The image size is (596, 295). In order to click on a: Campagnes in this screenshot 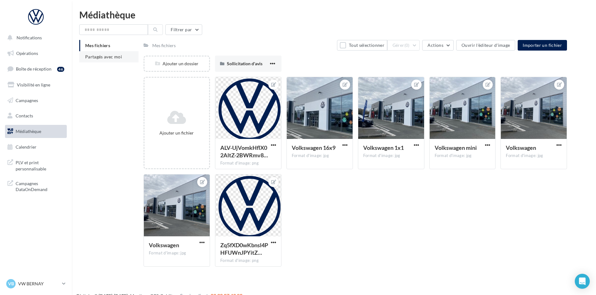, I will do `click(36, 100)`.